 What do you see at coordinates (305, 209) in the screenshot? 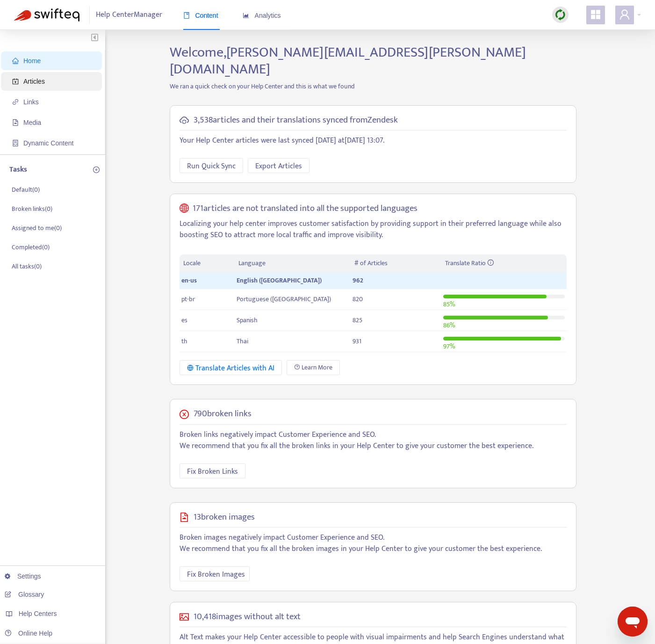
I see `h5: 171 articles are not translated into all the supported languages` at bounding box center [305, 209].